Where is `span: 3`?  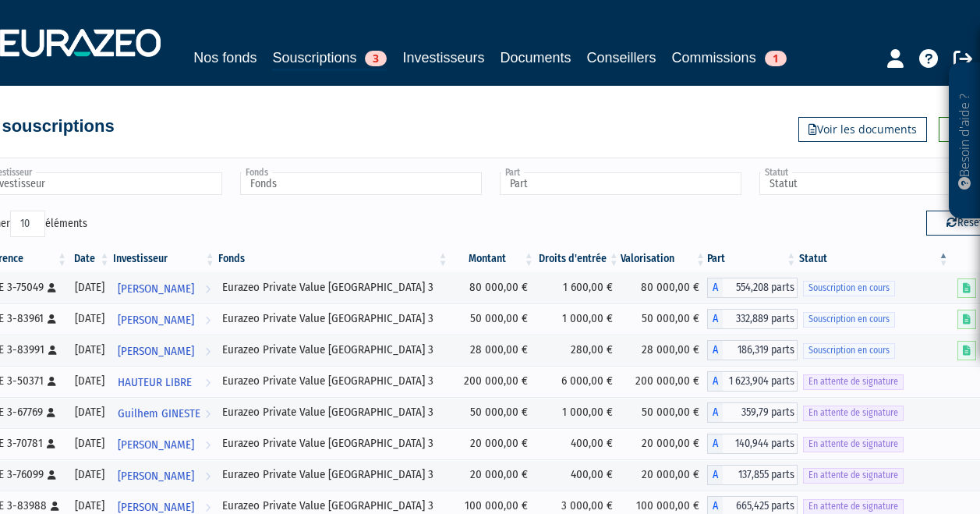
span: 3 is located at coordinates (376, 58).